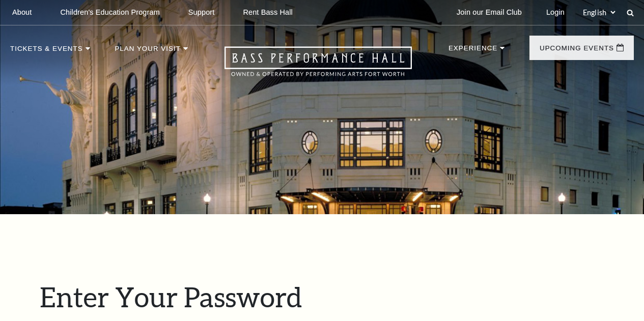  What do you see at coordinates (47, 52) in the screenshot?
I see `p: Tickets & Events` at bounding box center [47, 52].